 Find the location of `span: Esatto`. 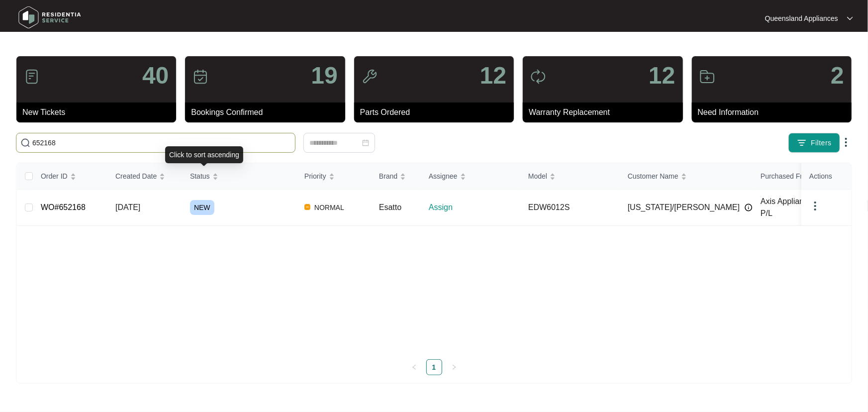

span: Esatto is located at coordinates (390, 207).